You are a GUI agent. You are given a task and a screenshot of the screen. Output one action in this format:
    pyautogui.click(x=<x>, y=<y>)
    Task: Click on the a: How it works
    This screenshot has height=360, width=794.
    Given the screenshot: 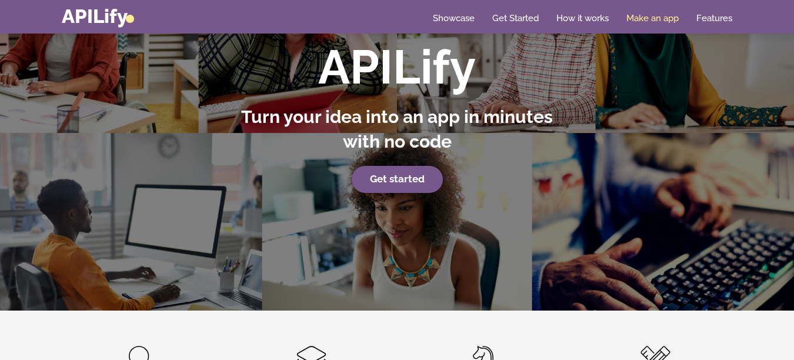 What is the action you would take?
    pyautogui.click(x=582, y=18)
    